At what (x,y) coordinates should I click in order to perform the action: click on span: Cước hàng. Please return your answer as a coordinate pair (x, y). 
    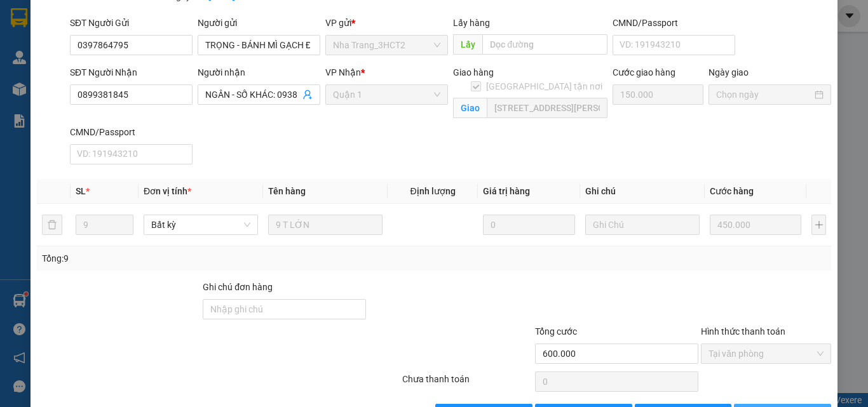
    Looking at the image, I should click on (731, 191).